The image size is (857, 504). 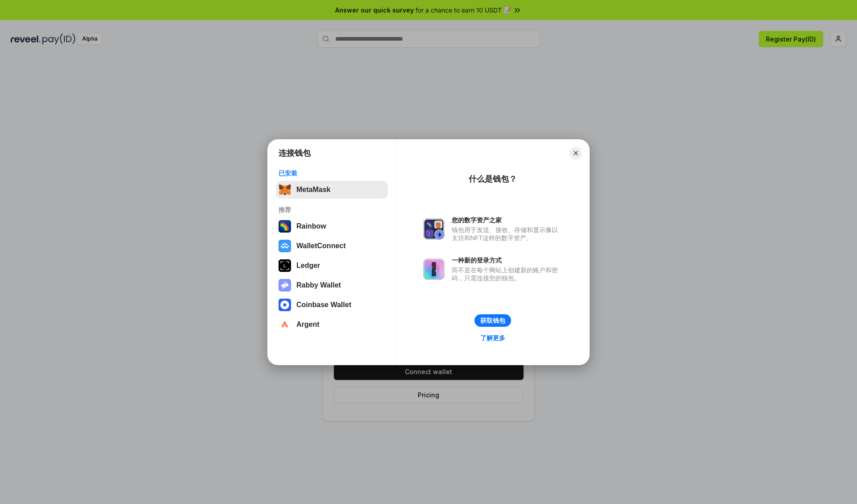 What do you see at coordinates (493, 321) in the screenshot?
I see `div: 获取钱包` at bounding box center [493, 321].